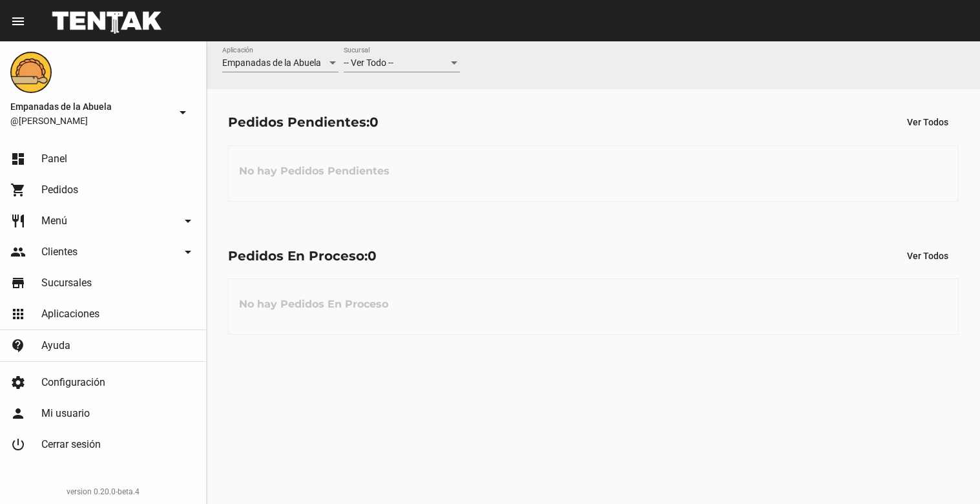 This screenshot has height=504, width=980. Describe the element at coordinates (71, 444) in the screenshot. I see `span: Cerrar sesión` at that location.